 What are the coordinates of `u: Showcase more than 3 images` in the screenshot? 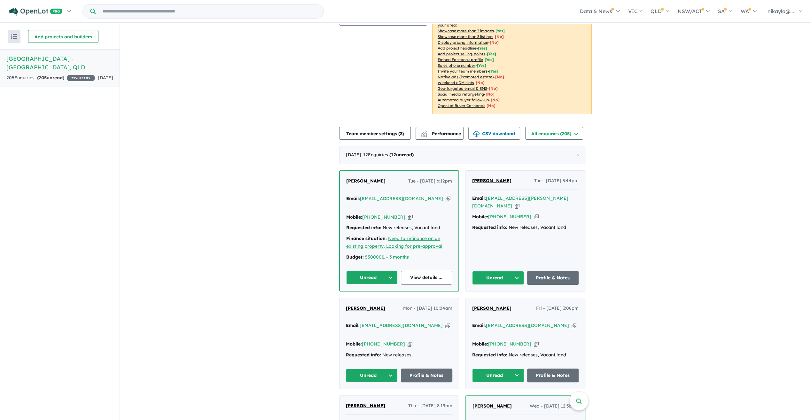 It's located at (466, 31).